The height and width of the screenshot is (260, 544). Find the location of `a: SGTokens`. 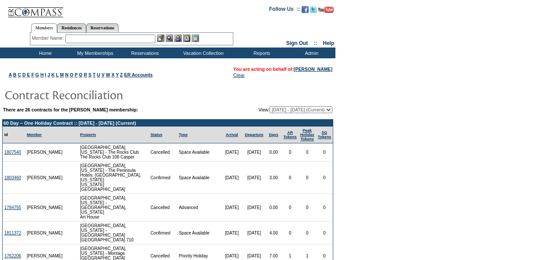

a: SGTokens is located at coordinates (324, 135).